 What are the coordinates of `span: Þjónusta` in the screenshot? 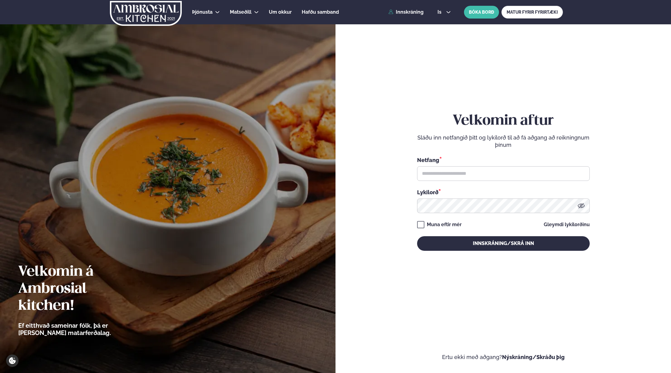 It's located at (202, 12).